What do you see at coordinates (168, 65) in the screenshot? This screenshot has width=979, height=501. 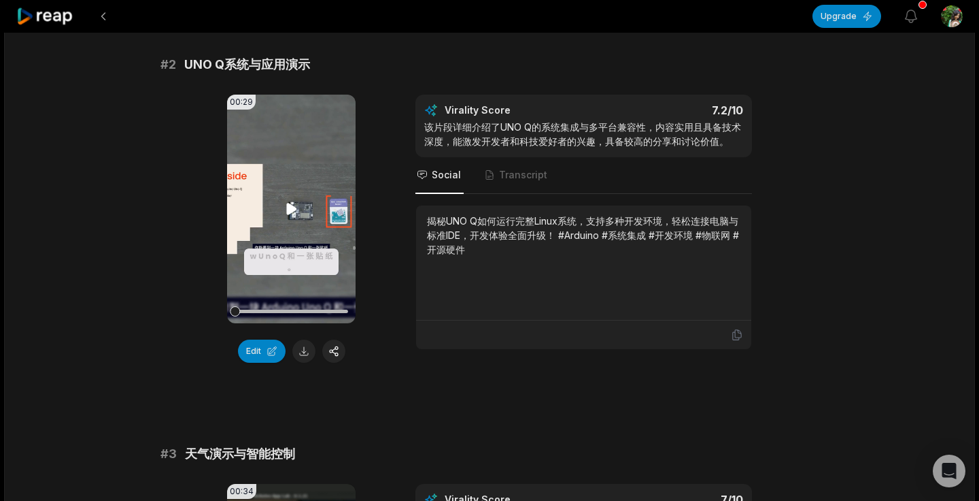 I see `span: # 2` at bounding box center [168, 65].